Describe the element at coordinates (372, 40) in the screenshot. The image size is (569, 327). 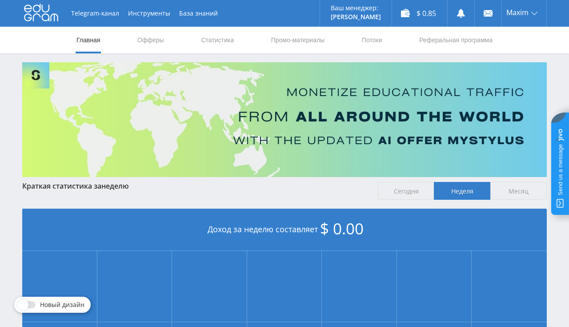
I see `a: Потоки` at that location.